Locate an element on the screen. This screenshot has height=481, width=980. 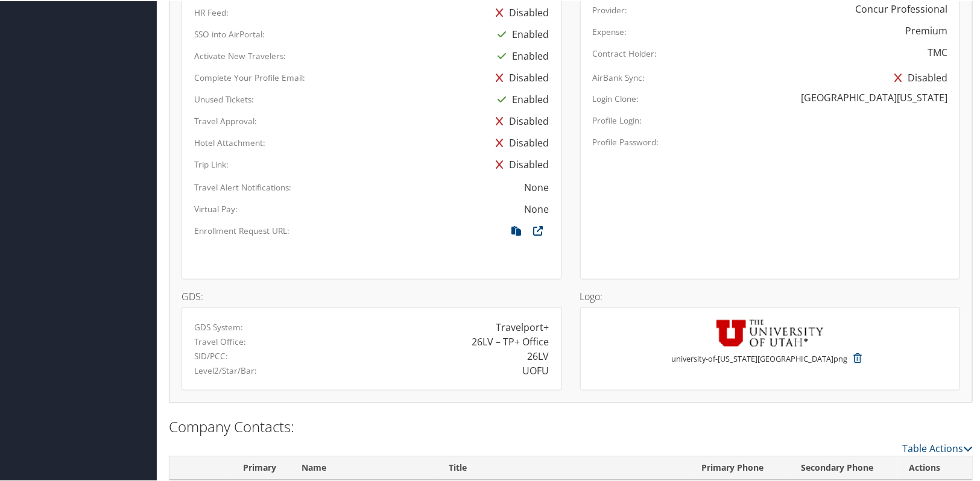
label: Provider: is located at coordinates (610, 9).